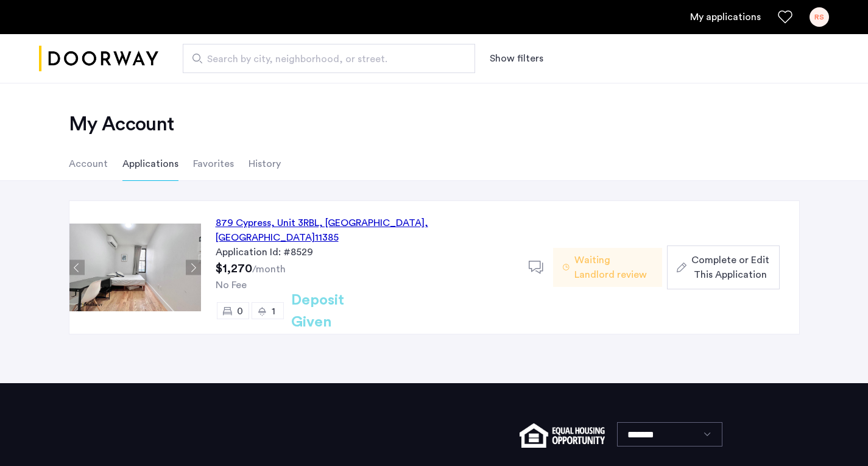 This screenshot has height=466, width=868. I want to click on a: Favorites, so click(785, 17).